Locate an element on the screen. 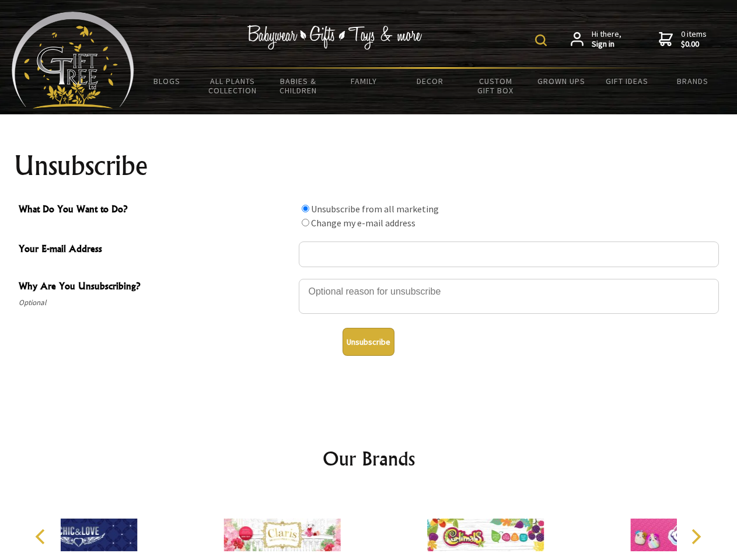 The image size is (737, 560). input: Your E-mail Address is located at coordinates (509, 254).